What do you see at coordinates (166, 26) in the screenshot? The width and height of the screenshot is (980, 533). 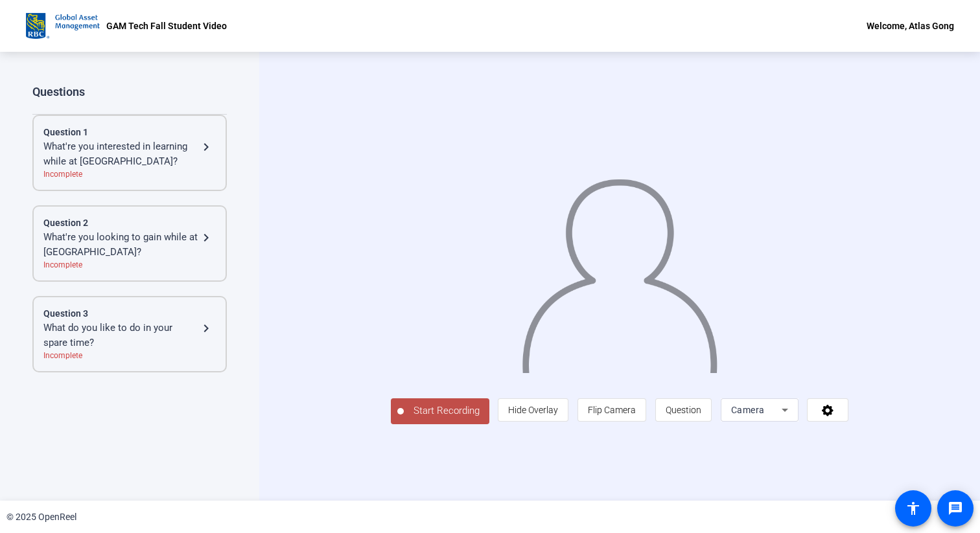 I see `p: GAM Tech Fall Student Video` at bounding box center [166, 26].